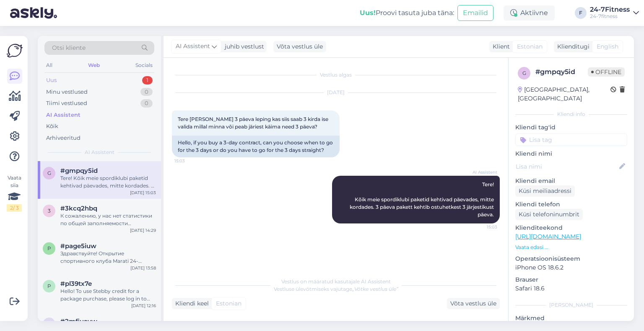 Image resolution: width=644 pixels, height=331 pixels. I want to click on p: Brauser, so click(571, 280).